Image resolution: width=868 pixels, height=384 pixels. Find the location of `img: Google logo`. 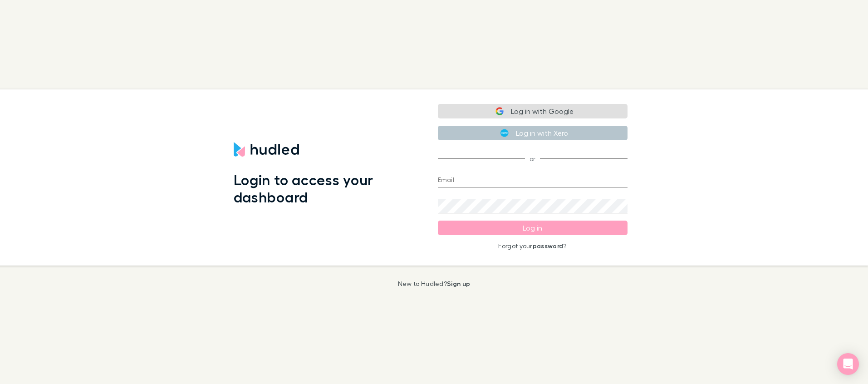

img: Google logo is located at coordinates (500, 111).